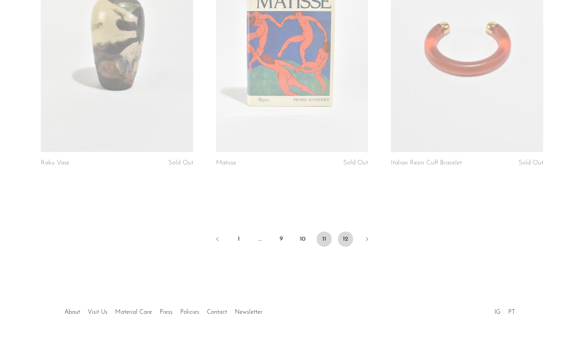 This screenshot has width=584, height=356. I want to click on span: 11, so click(324, 239).